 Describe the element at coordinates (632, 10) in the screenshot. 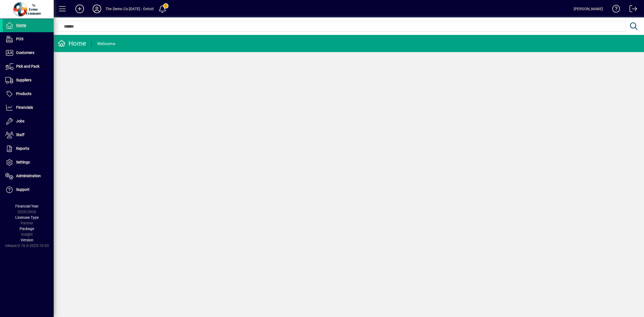

I see `a: Logout` at that location.